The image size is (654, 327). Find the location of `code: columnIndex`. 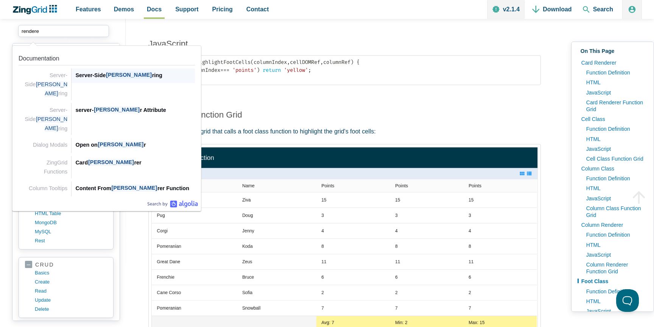

code: columnIndex is located at coordinates (355, 70).